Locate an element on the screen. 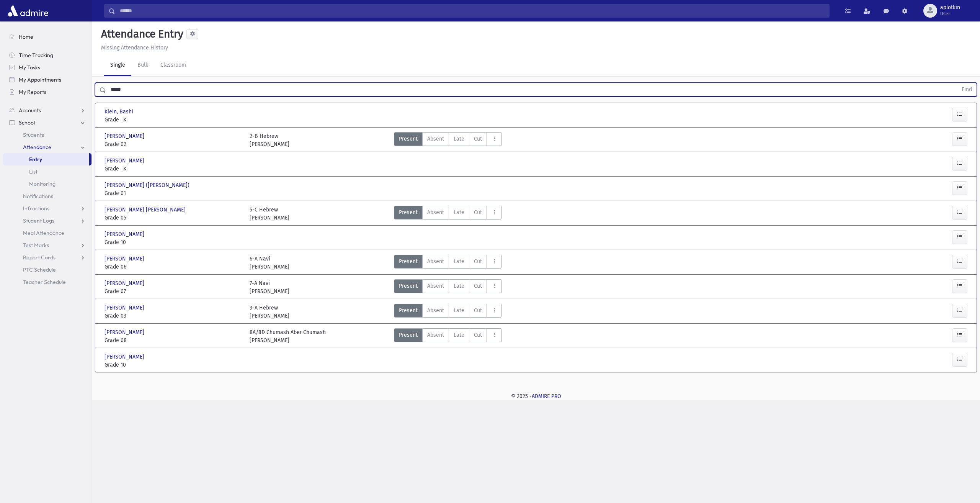 This screenshot has height=503, width=980. a: Test Marks is located at coordinates (47, 245).